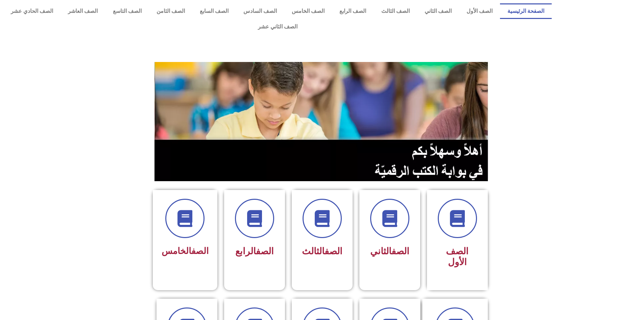 The image size is (644, 320). I want to click on a: الصفحة الرئيسية, so click(526, 11).